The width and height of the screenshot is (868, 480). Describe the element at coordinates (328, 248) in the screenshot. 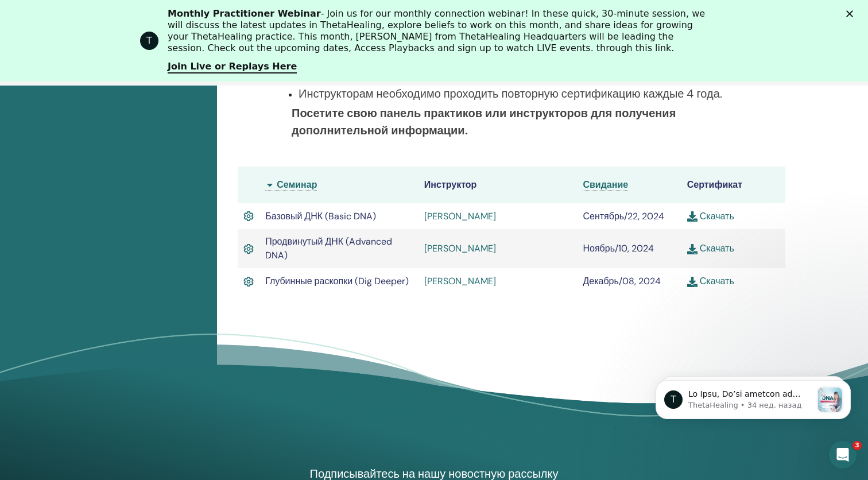

I see `span: Продвинутый ДНК (Advanced DNA)` at that location.